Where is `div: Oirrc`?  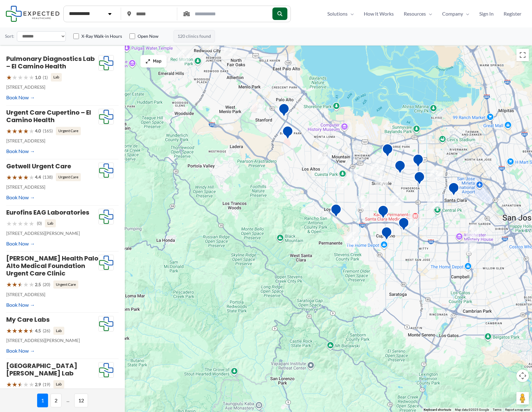
div: Oirrc is located at coordinates (387, 151).